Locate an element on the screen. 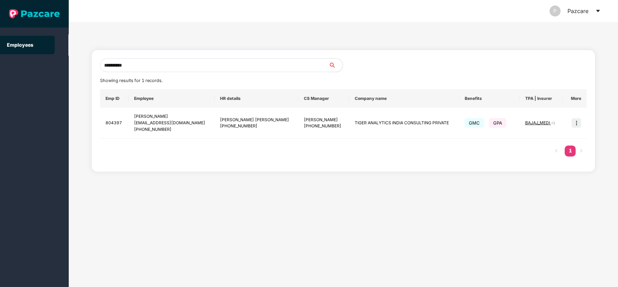 This screenshot has width=618, height=287. button: left is located at coordinates (556, 151).